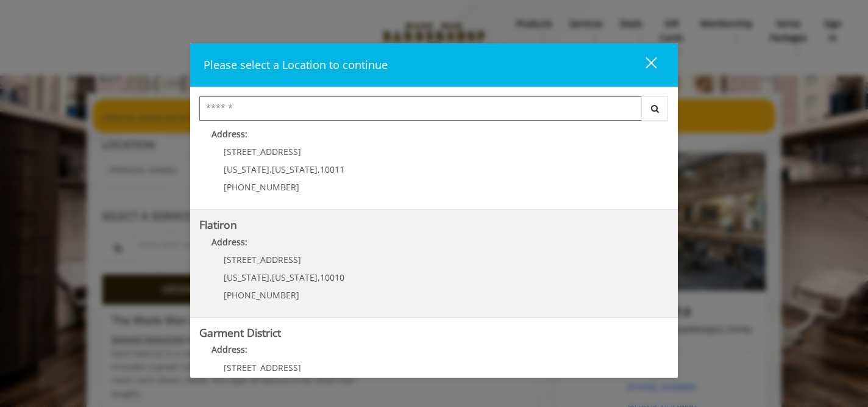 This screenshot has width=868, height=407. Describe the element at coordinates (644, 64) in the screenshot. I see `button: close dialog` at that location.